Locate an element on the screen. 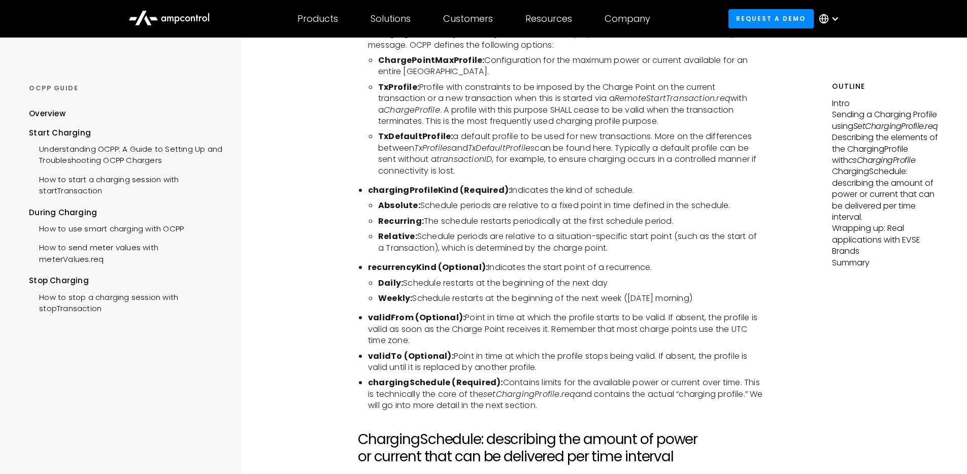 This screenshot has width=967, height=474. p: Intro is located at coordinates (885, 104).